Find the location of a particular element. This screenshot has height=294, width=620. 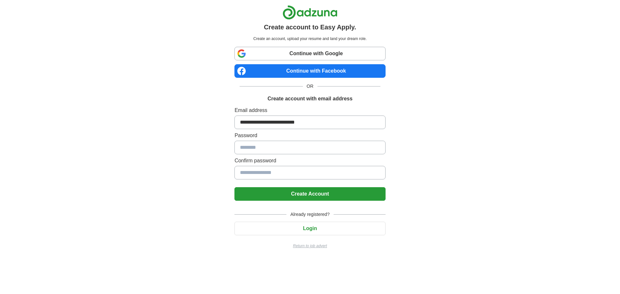

label: Email address is located at coordinates (310, 110).